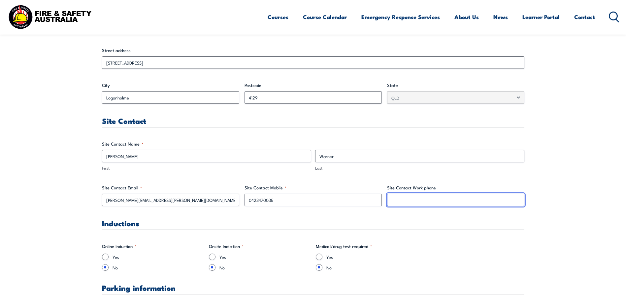  What do you see at coordinates (171, 188) in the screenshot?
I see `label: Site Contact Email` at bounding box center [171, 188].